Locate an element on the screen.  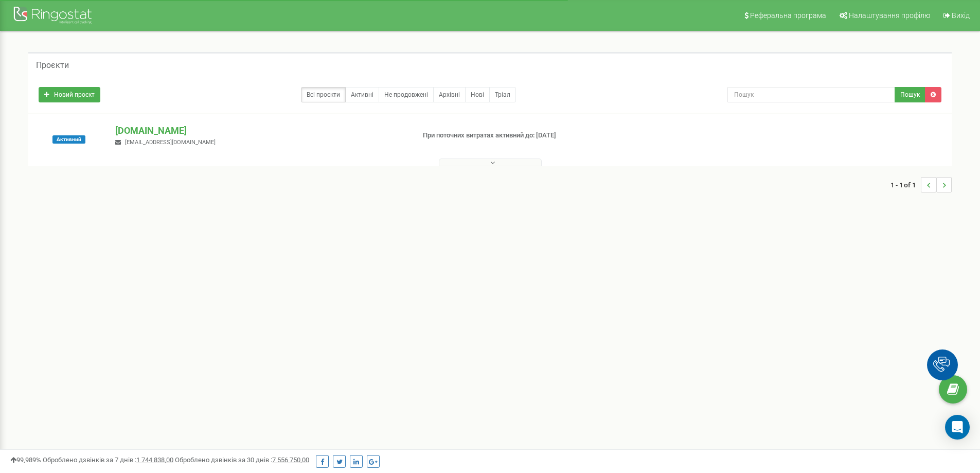
span: Вихід is located at coordinates (960, 16).